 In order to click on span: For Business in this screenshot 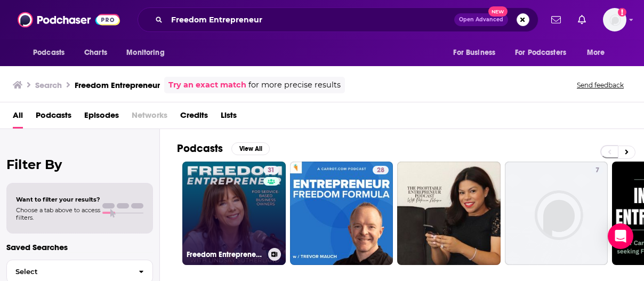, I will do `click(474, 53)`.